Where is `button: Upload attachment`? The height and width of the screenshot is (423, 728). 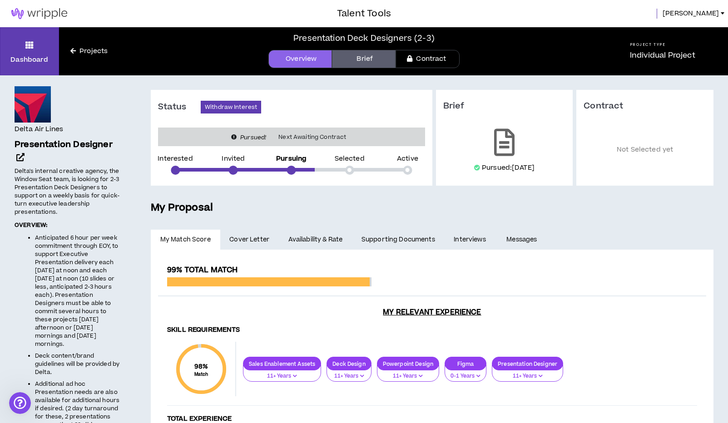
button: Upload attachment is located at coordinates (47, 301).